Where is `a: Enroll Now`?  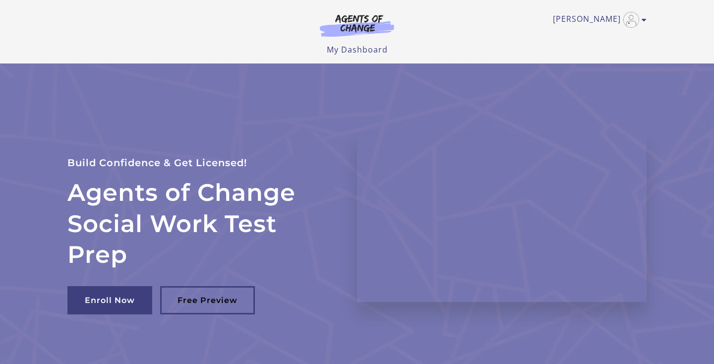
a: Enroll Now is located at coordinates (110, 300).